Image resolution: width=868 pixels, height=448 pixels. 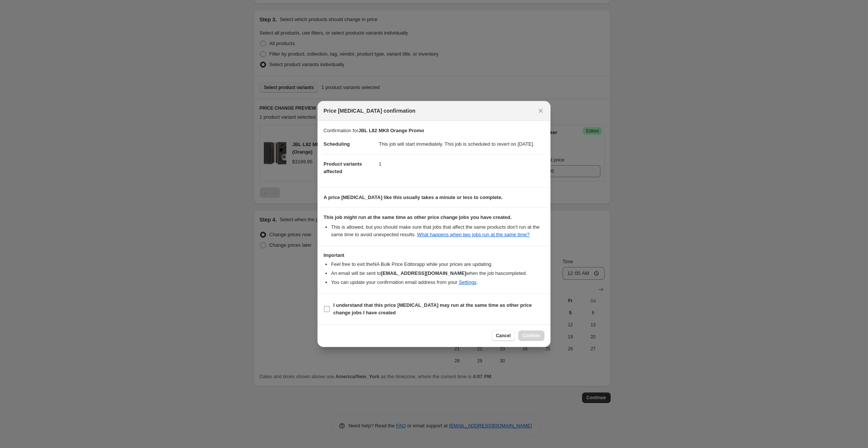 What do you see at coordinates (503, 336) in the screenshot?
I see `span: Cancel` at bounding box center [503, 336].